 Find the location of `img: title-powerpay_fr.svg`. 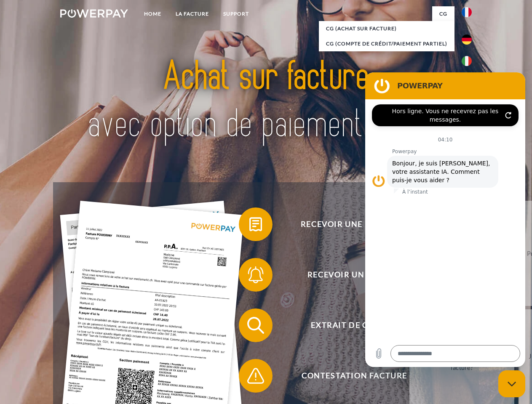

img: title-powerpay_fr.svg is located at coordinates (266, 101).